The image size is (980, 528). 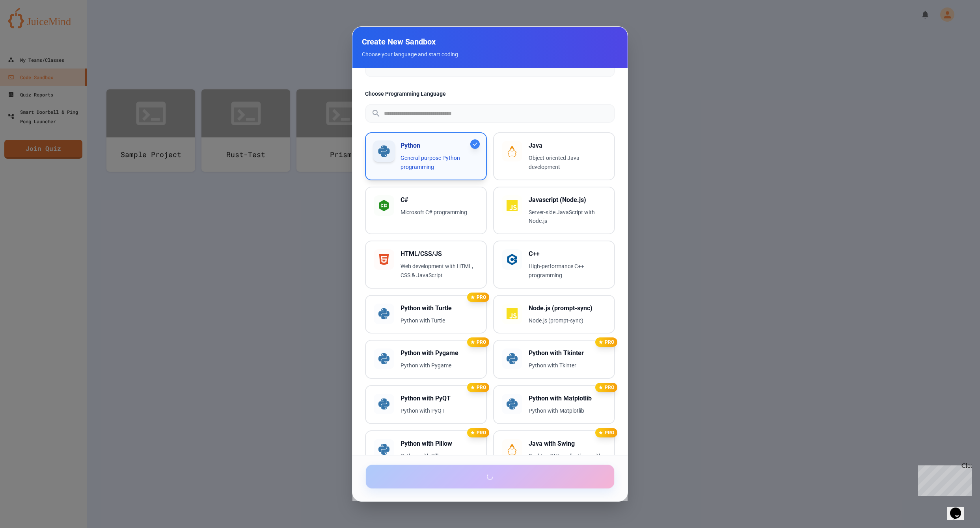 I want to click on h3: Java, so click(x=568, y=145).